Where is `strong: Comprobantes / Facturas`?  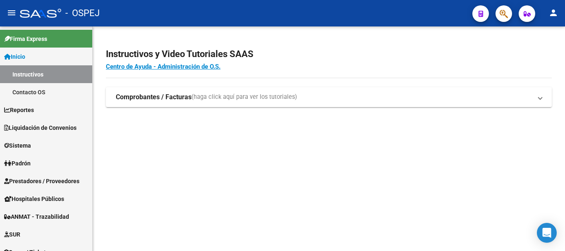
strong: Comprobantes / Facturas is located at coordinates (153, 97).